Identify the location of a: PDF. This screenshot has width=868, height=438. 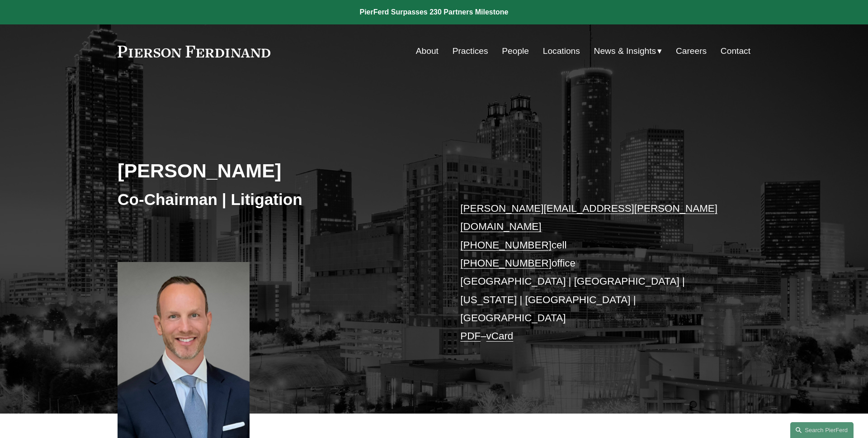
(470, 336).